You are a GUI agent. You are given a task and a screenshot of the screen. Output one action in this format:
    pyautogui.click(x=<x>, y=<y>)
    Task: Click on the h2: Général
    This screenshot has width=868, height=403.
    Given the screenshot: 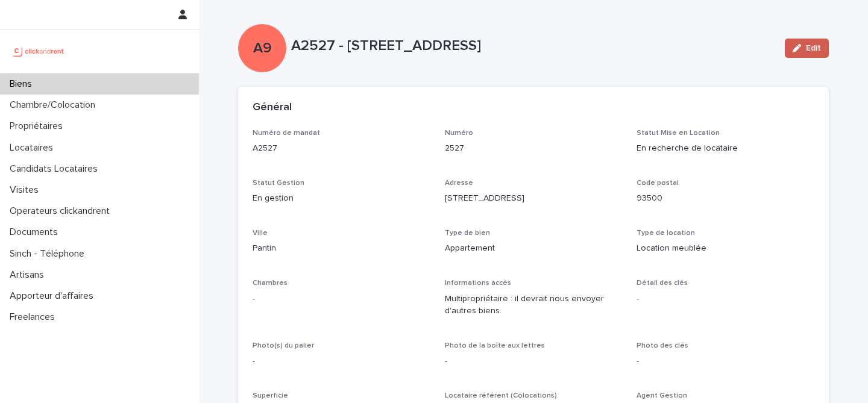 What is the action you would take?
    pyautogui.click(x=272, y=108)
    